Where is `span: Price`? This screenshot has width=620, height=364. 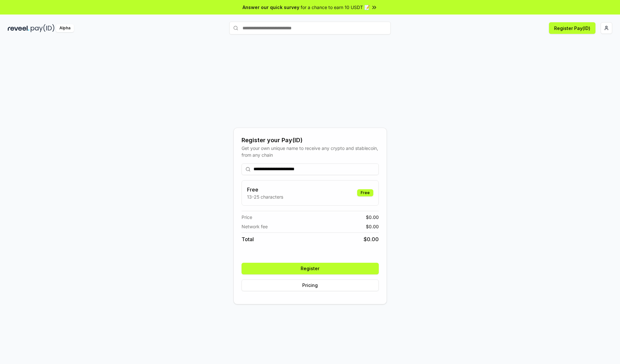 span: Price is located at coordinates (247, 217).